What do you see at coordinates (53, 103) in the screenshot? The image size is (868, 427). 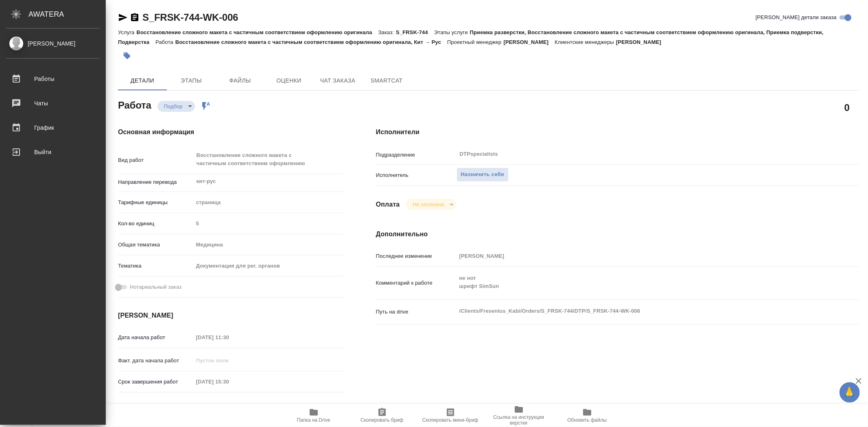 I see `div: Чаты` at bounding box center [53, 103].